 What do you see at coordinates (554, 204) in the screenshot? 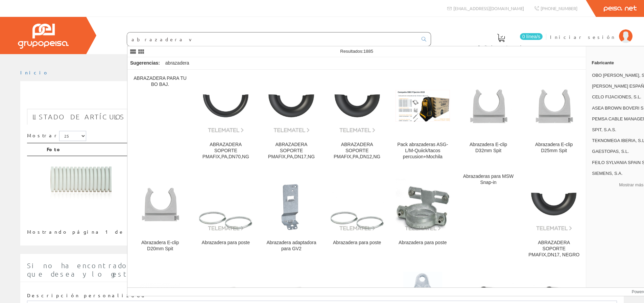
I see `img: ABRAZADERA SOPORTE PMAFIX,DN17, NEGRO` at bounding box center [554, 204].